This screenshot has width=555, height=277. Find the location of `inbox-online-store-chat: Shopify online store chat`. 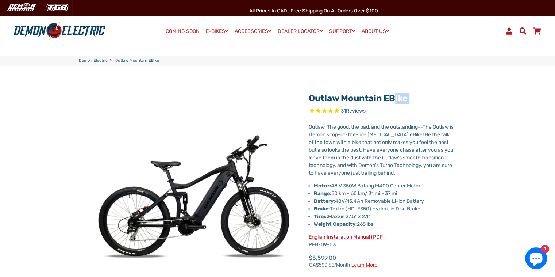

inbox-online-store-chat: Shopify online store chat is located at coordinates (536, 259).